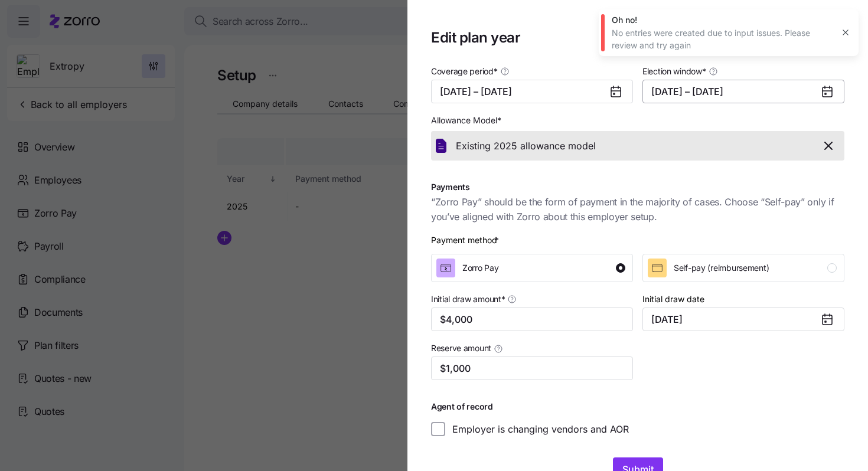 The width and height of the screenshot is (868, 471). Describe the element at coordinates (721, 268) in the screenshot. I see `span: Self-pay (reimbursement)` at that location.